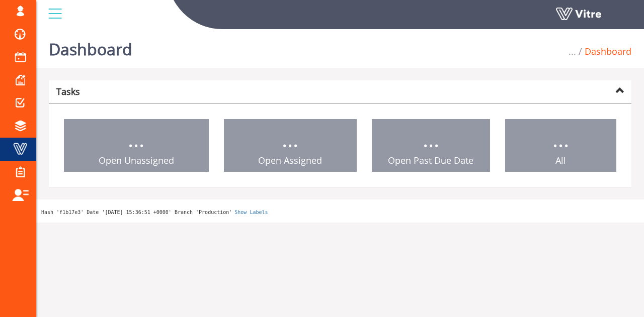 The image size is (644, 317). I want to click on a: ... All, so click(561, 146).